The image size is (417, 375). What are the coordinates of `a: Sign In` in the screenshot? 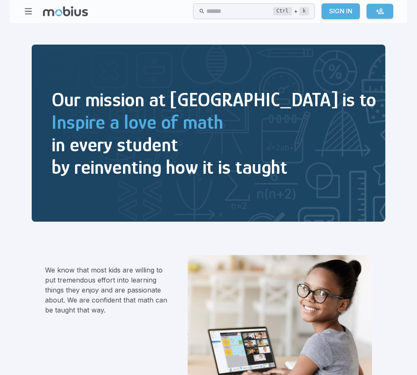 It's located at (341, 11).